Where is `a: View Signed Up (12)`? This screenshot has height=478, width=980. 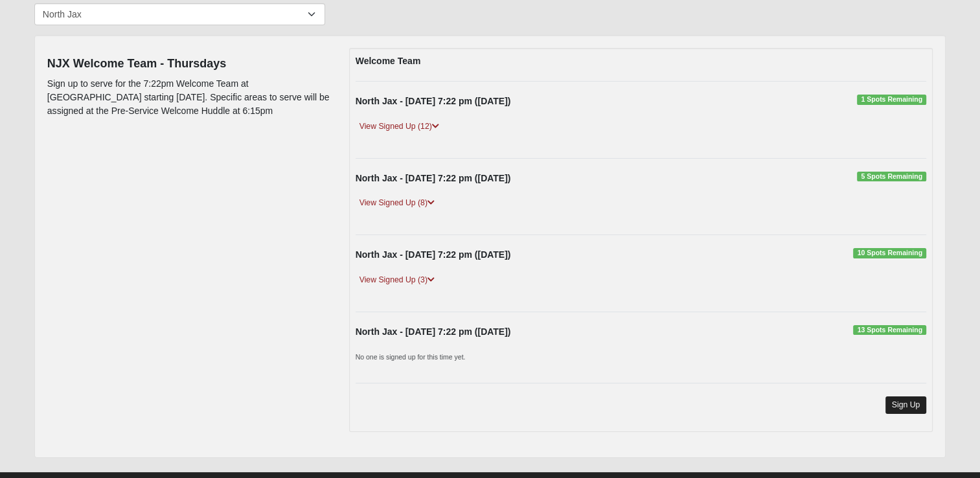 a: View Signed Up (12) is located at coordinates (399, 127).